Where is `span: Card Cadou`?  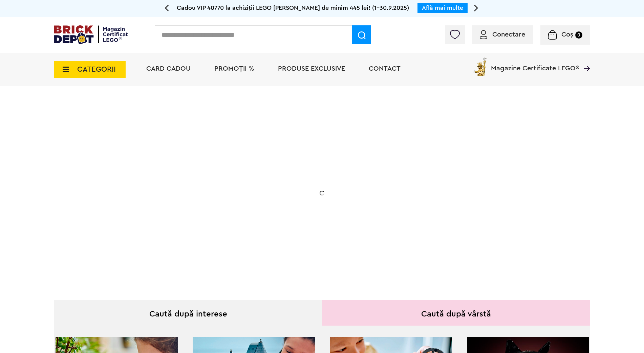 span: Card Cadou is located at coordinates (168, 69).